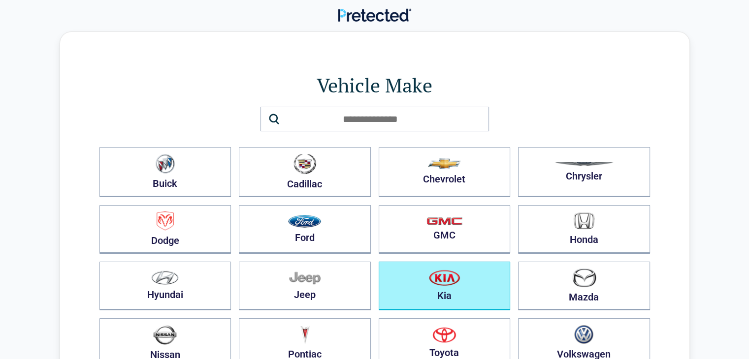  What do you see at coordinates (305, 172) in the screenshot?
I see `button: Cadillac` at bounding box center [305, 172].